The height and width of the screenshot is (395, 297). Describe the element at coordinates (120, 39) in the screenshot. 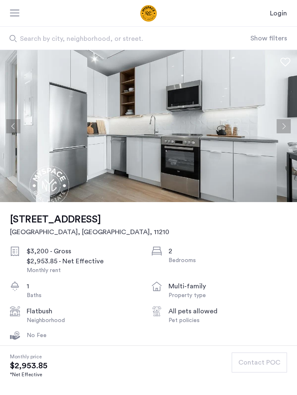

I see `span: Search by city, neighborhood, or street.` at that location.